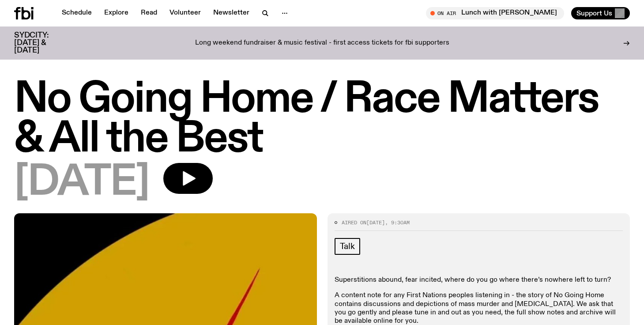  Describe the element at coordinates (595, 13) in the screenshot. I see `span: Support Us` at that location.